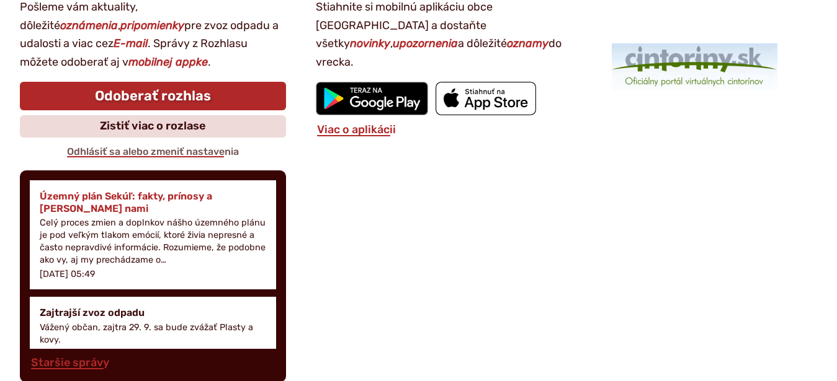 This screenshot has width=837, height=381. I want to click on img: Prejsť na mobilnú aplikáciu Sekule v službe Google Play, so click(372, 99).